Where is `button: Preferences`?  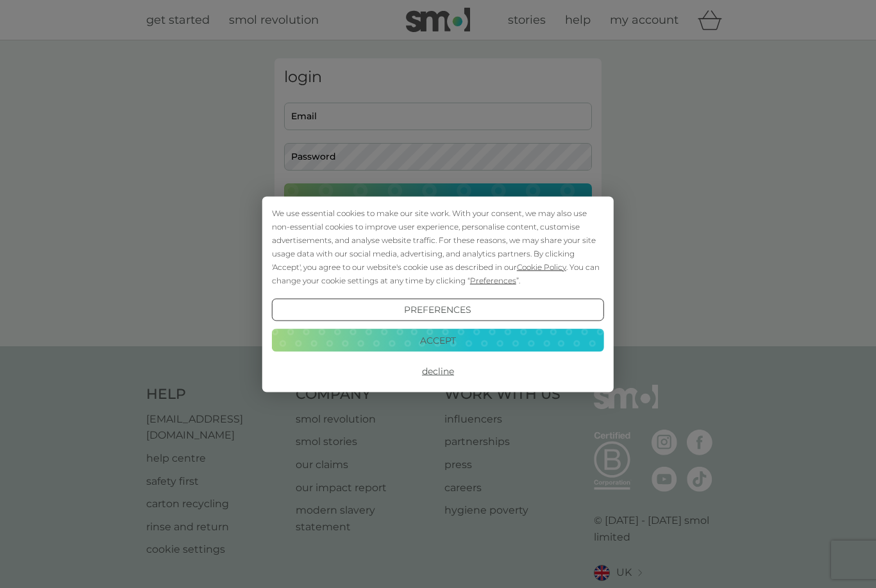 button: Preferences is located at coordinates (438, 310).